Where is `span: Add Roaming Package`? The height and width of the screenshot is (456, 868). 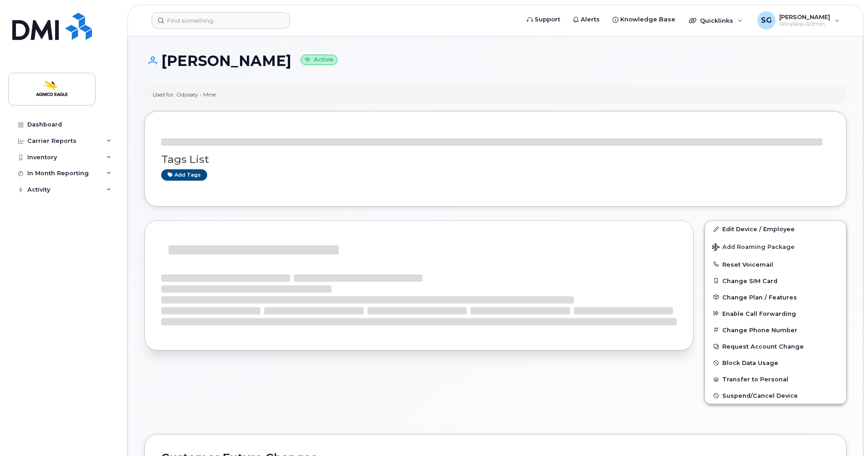
span: Add Roaming Package is located at coordinates (753, 248).